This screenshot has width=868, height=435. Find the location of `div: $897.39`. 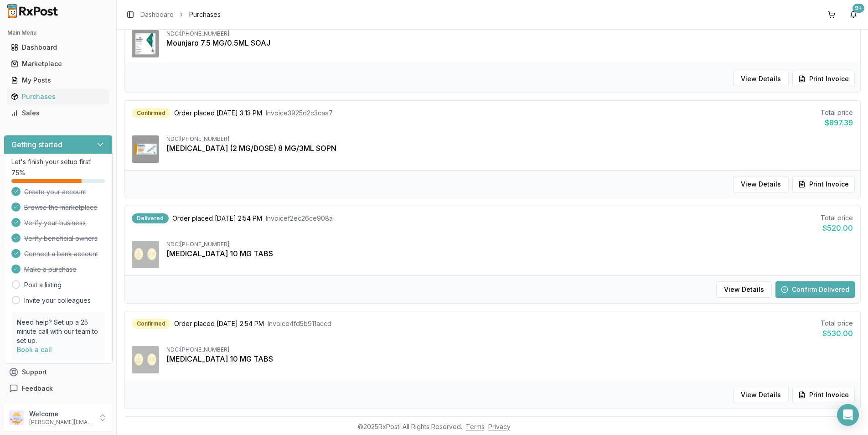

div: $897.39 is located at coordinates (837, 123).